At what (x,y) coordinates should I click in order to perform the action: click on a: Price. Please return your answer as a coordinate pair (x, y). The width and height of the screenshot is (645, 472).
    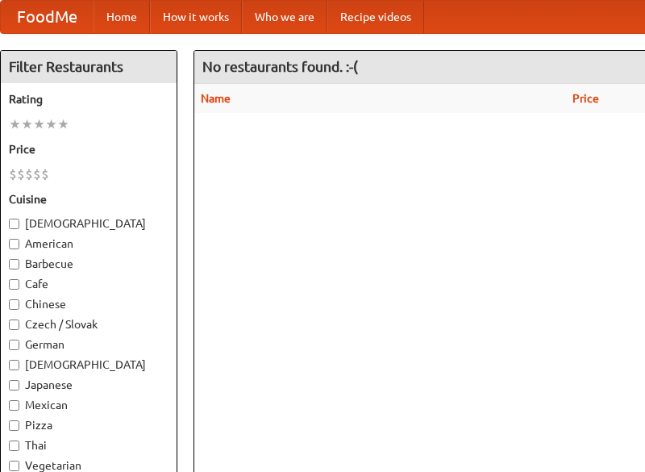
    Looking at the image, I should click on (585, 98).